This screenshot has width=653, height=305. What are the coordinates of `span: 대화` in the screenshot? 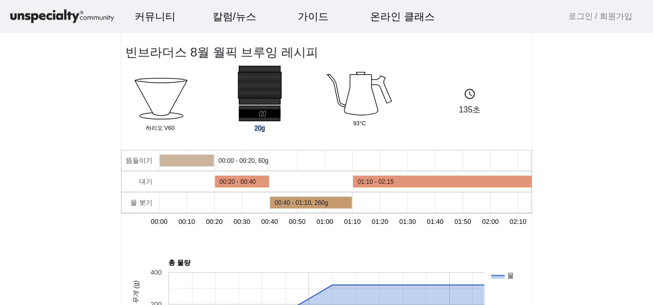 It's located at (100, 240).